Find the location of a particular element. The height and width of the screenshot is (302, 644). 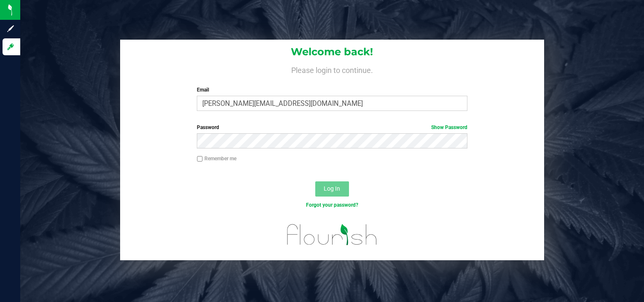

inline-svg: Log in is located at coordinates (11, 47).